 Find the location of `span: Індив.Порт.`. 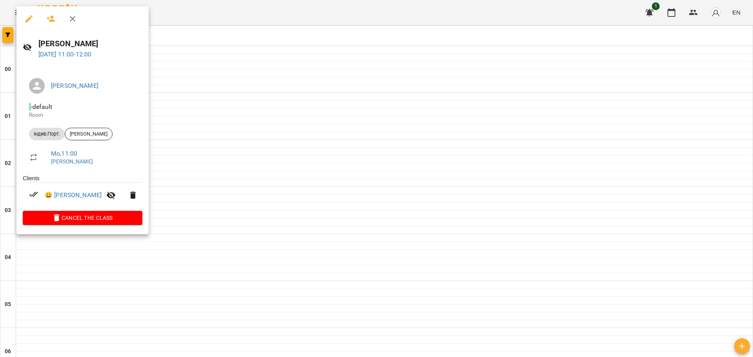

span: Індив.Порт. is located at coordinates (47, 134).